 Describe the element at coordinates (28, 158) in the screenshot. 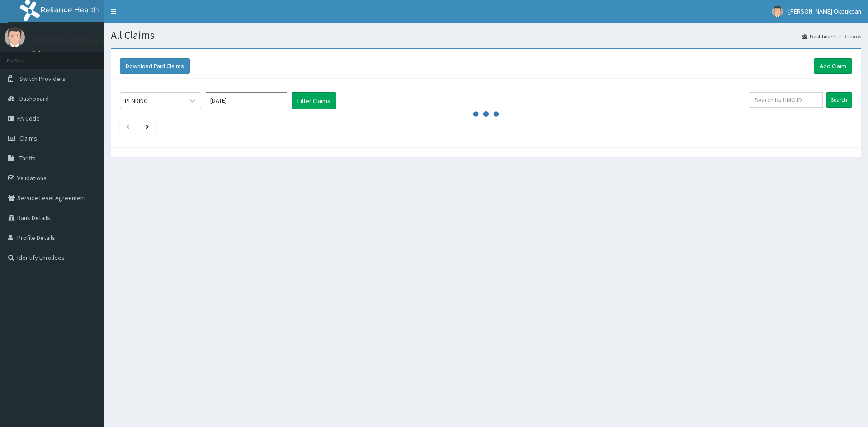

I see `span: Tariffs` at that location.